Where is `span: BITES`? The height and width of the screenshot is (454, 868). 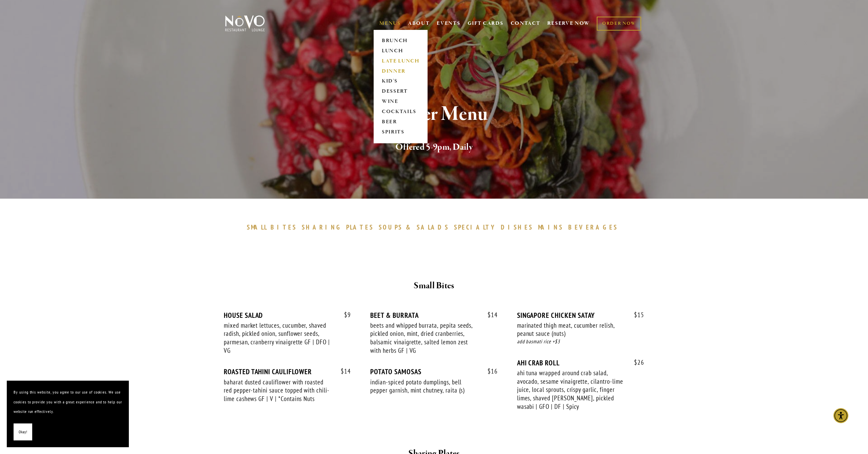
span: BITES is located at coordinates (284, 227).